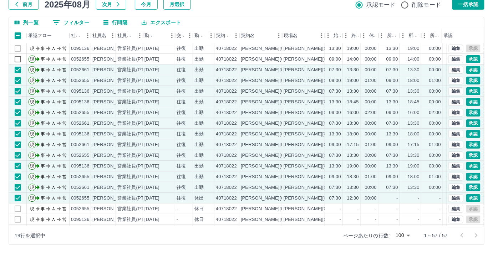 Image resolution: width=493 pixels, height=253 pixels. I want to click on div: 終業, so click(355, 36).